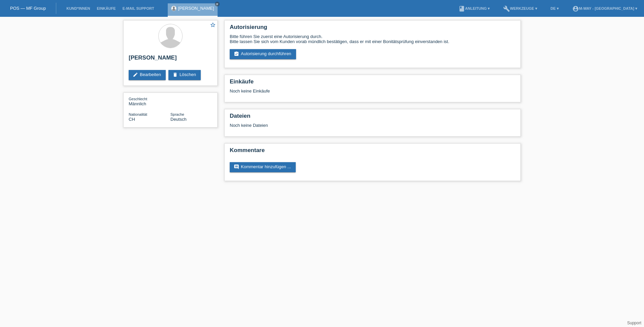 This screenshot has width=644, height=327. I want to click on a: star_border, so click(213, 25).